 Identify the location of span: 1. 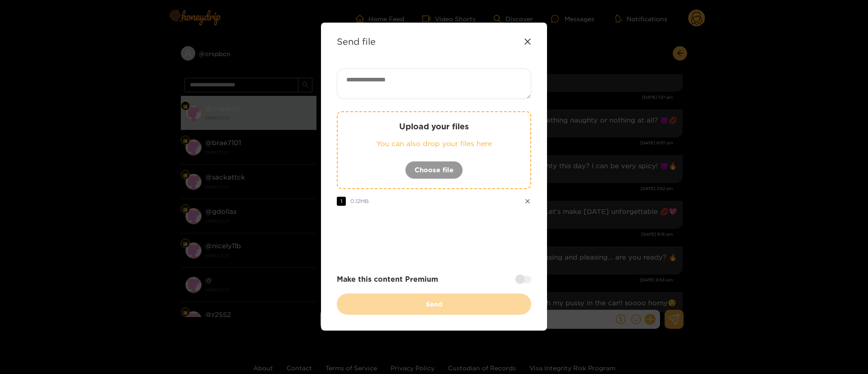
(342, 202).